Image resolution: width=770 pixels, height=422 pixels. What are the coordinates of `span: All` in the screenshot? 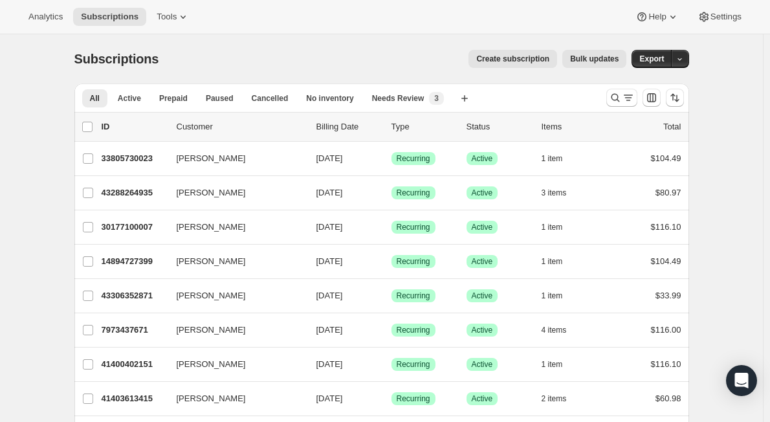 It's located at (94, 98).